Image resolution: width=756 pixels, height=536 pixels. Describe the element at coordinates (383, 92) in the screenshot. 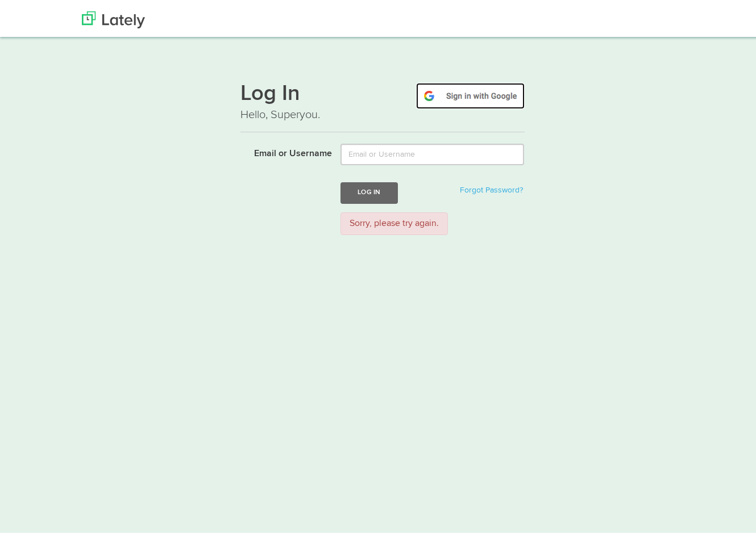

I see `h1: Log In` at that location.